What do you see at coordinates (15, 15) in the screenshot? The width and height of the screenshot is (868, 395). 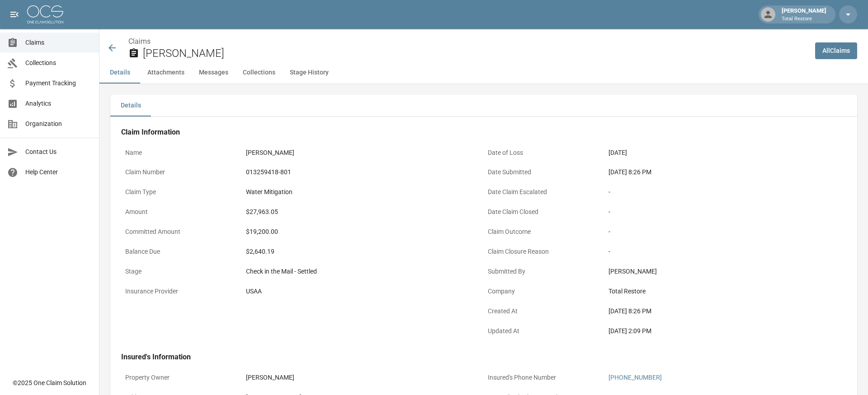 I see `button: open drawer` at bounding box center [15, 15].